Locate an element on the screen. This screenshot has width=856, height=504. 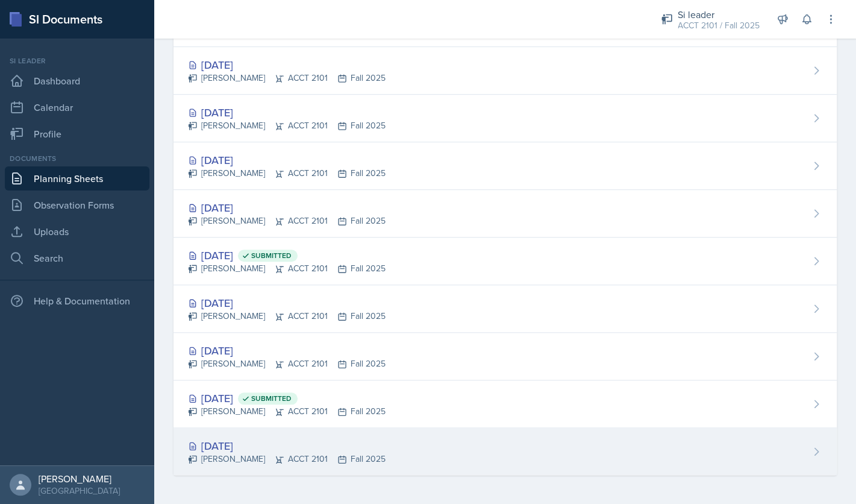
a: Uploads is located at coordinates (77, 231).